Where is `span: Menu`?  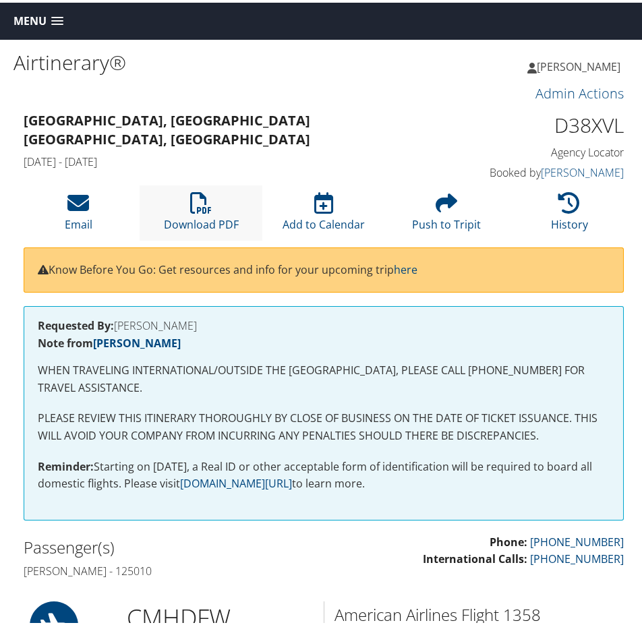
span: Menu is located at coordinates (30, 18).